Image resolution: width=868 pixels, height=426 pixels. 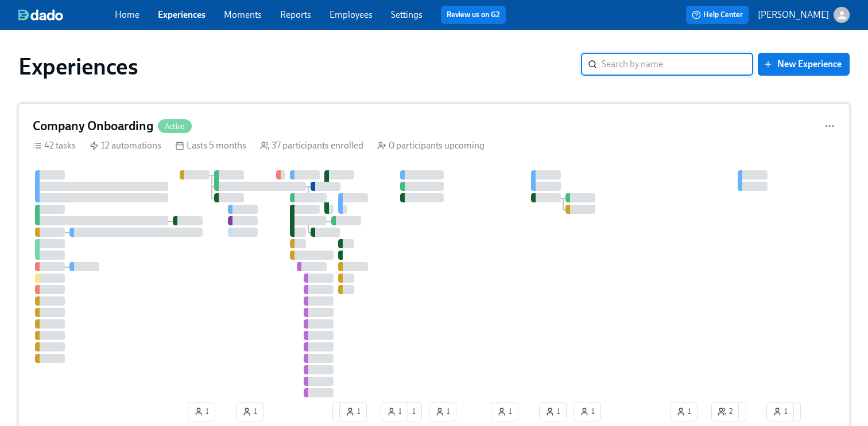 I want to click on a: dado, so click(x=66, y=15).